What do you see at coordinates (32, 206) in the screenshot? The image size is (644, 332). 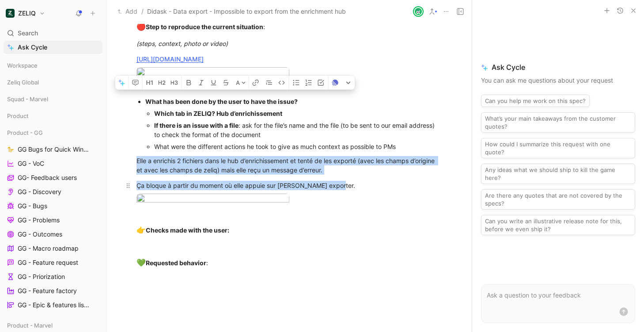 I see `span: GG - Bugs` at bounding box center [32, 206].